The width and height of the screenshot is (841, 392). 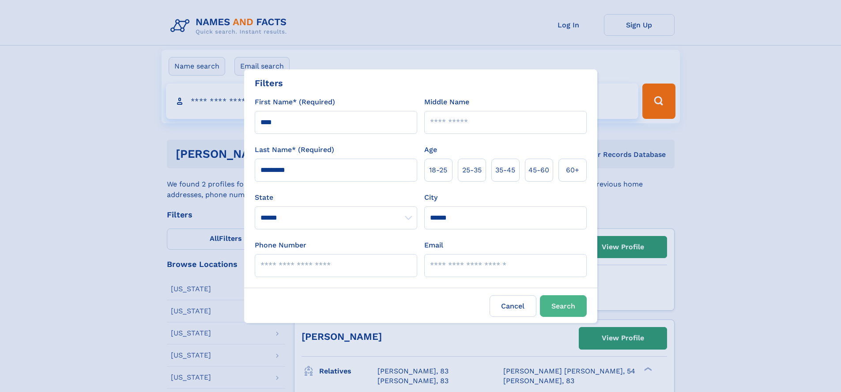 What do you see at coordinates (447, 102) in the screenshot?
I see `label: Middle Name` at bounding box center [447, 102].